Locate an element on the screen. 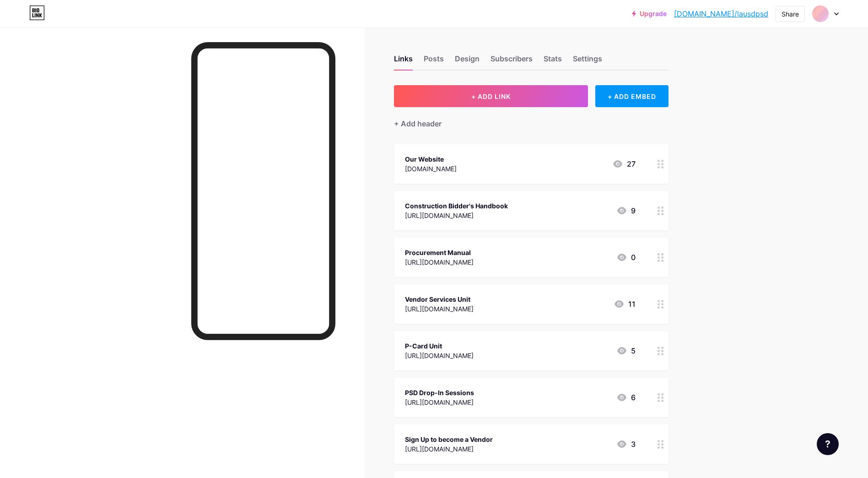 The width and height of the screenshot is (868, 478). div: Design is located at coordinates (467, 62).